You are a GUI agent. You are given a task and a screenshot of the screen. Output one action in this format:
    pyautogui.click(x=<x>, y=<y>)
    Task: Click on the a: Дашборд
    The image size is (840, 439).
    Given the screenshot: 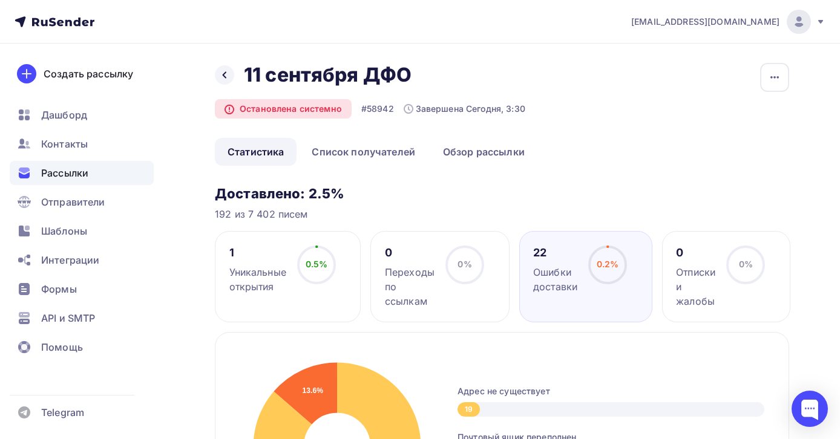 What is the action you would take?
    pyautogui.click(x=82, y=115)
    